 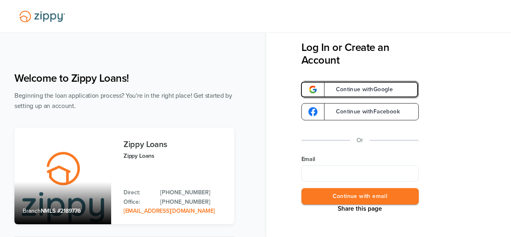 I want to click on a: Office Phone: 512-975-2947, so click(x=193, y=203).